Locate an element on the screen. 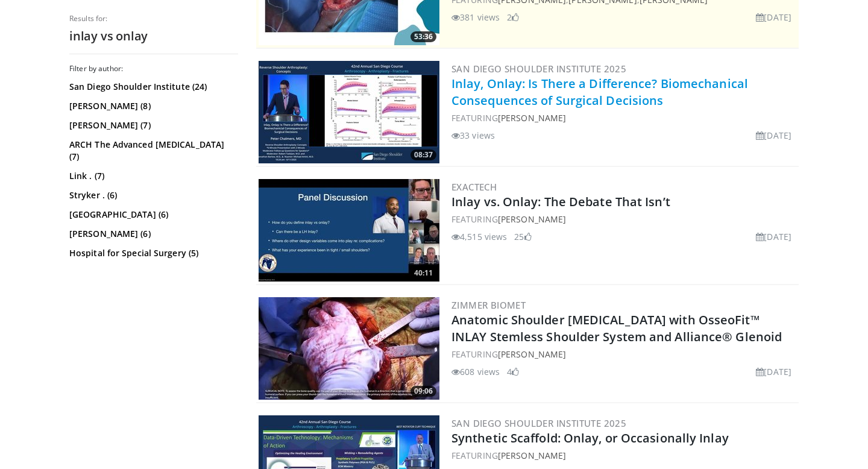 The image size is (868, 469). a: Link . (7) is located at coordinates (152, 176).